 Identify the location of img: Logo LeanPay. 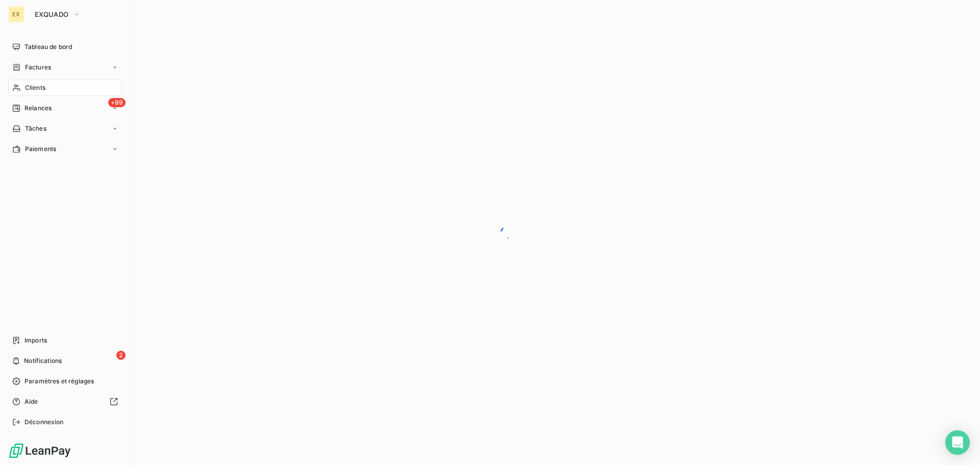
(40, 451).